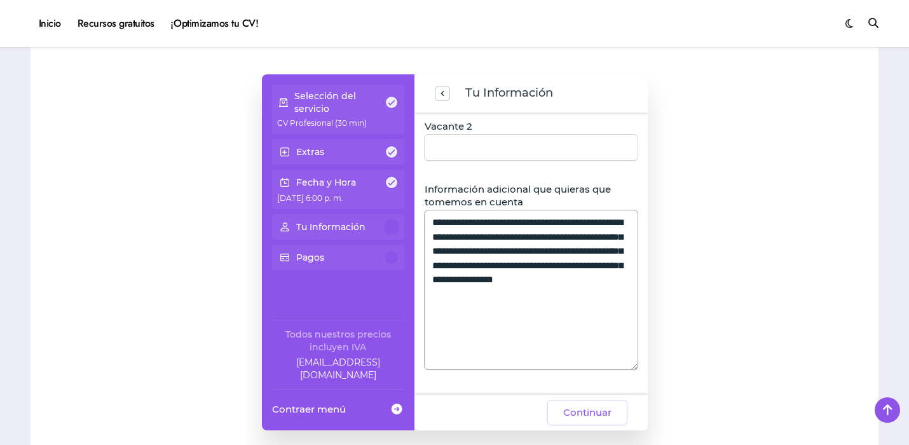 The image size is (909, 445). Describe the element at coordinates (448, 126) in the screenshot. I see `span: Vacante 2` at that location.